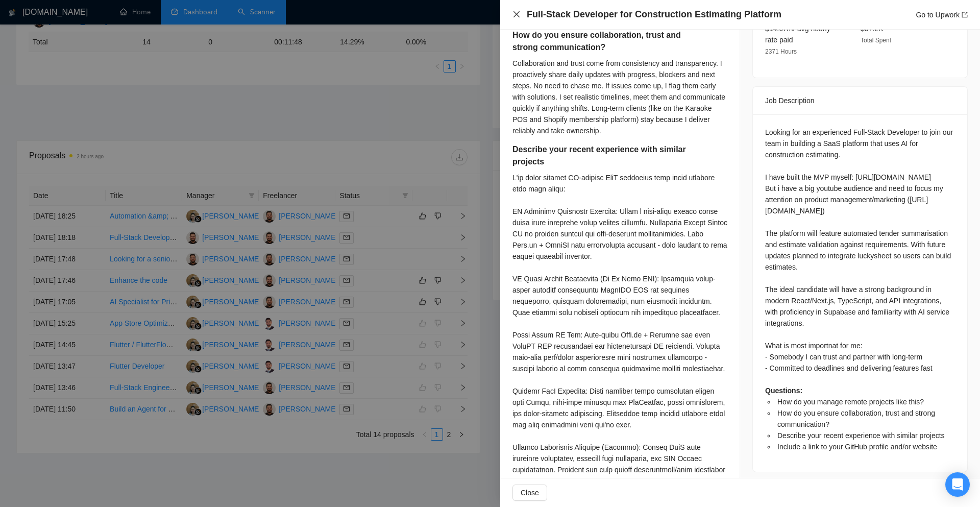 The image size is (980, 507). What do you see at coordinates (942, 15) in the screenshot?
I see `a: Go to Upworkexport` at bounding box center [942, 15].